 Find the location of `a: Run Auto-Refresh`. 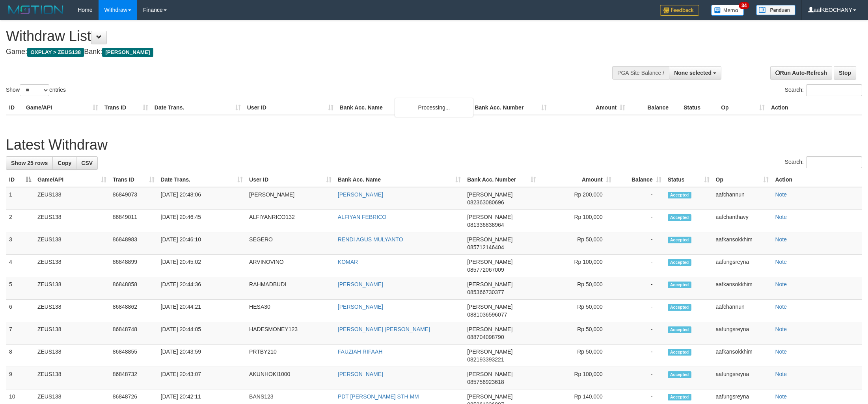

a: Run Auto-Refresh is located at coordinates (801, 73).